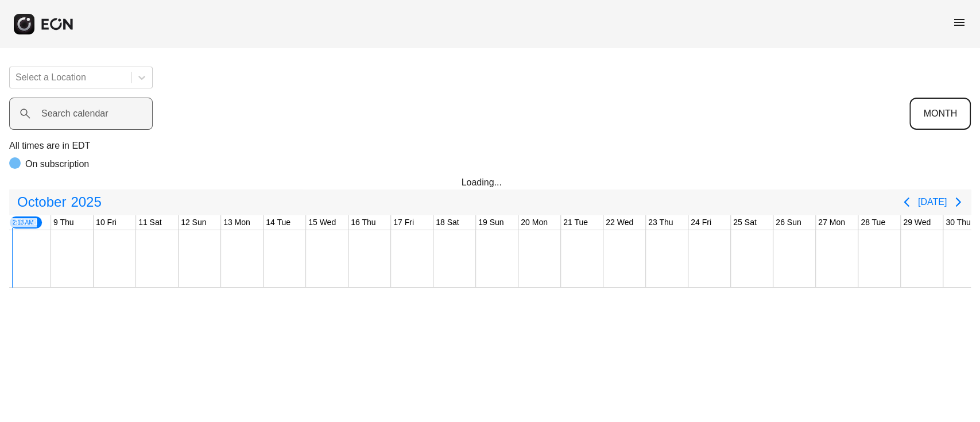  I want to click on button: Next page, so click(959, 202).